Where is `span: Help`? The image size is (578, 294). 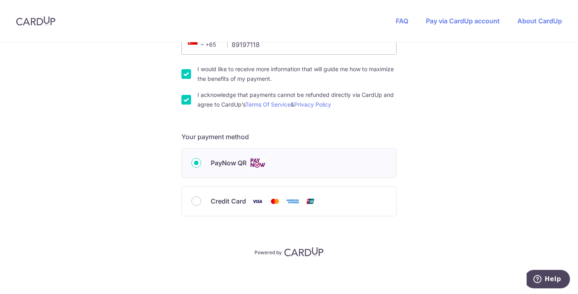 span: Help is located at coordinates (26, 9).